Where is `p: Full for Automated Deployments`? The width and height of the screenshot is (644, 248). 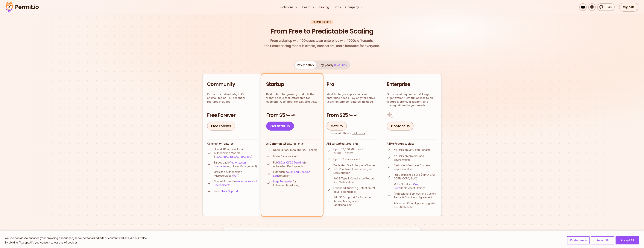
p: Full for Automated Deployments is located at coordinates (296, 164).